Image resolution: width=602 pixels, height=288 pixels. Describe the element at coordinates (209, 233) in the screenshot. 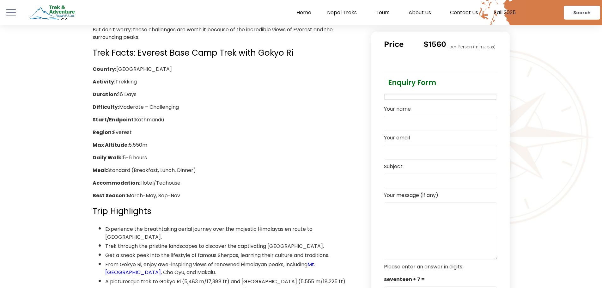

I see `span: Experience the breathtaking aerial journey over the majestic Himalayas en route to [GEOGRAPHIC_DA...` at that location.